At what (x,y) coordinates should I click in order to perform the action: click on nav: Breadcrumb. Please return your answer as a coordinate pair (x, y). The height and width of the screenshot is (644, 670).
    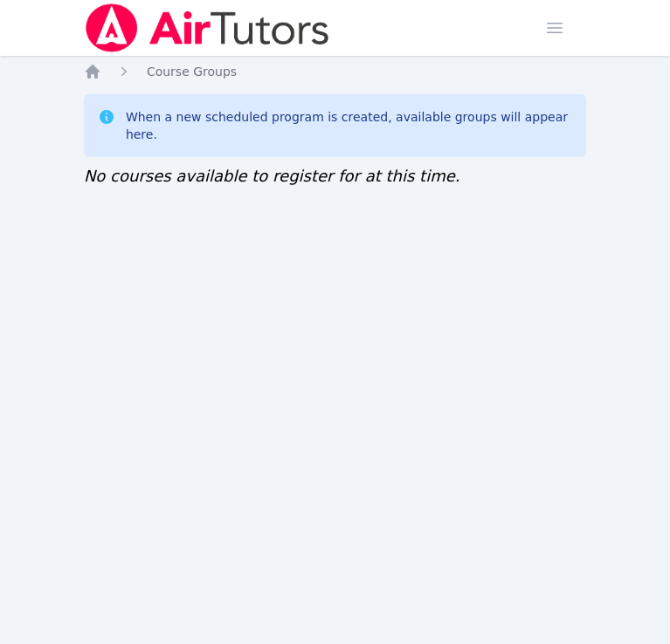
    Looking at the image, I should click on (334, 72).